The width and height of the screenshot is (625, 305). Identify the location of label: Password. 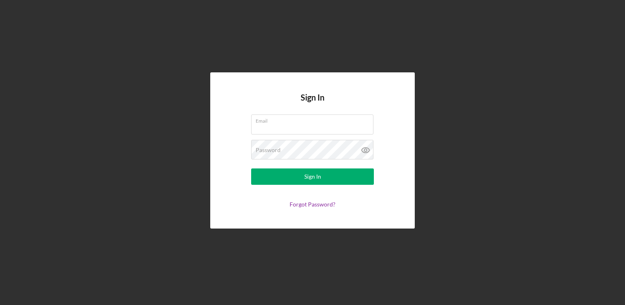
(268, 150).